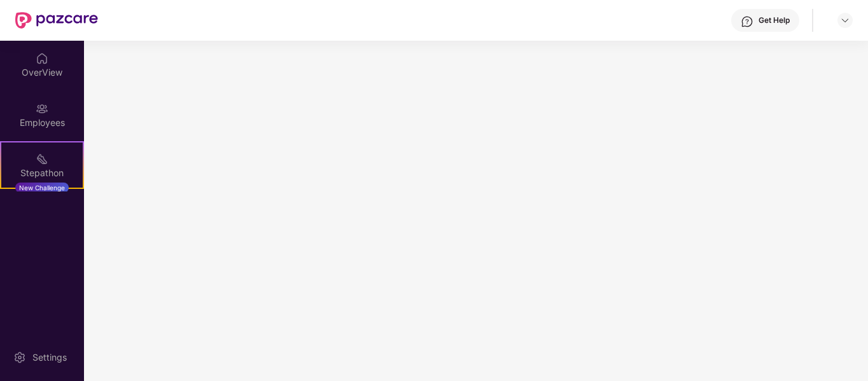  Describe the element at coordinates (845, 20) in the screenshot. I see `img: svg+xml;base64,PHN2ZyBpZD0iRHJvcGRvd24tMzJ4MzIiIHhtbG5zPSJodHRwOi8vd3d3LnczLm9yZy8yMDAwL3N2ZyIgd2...` at that location.